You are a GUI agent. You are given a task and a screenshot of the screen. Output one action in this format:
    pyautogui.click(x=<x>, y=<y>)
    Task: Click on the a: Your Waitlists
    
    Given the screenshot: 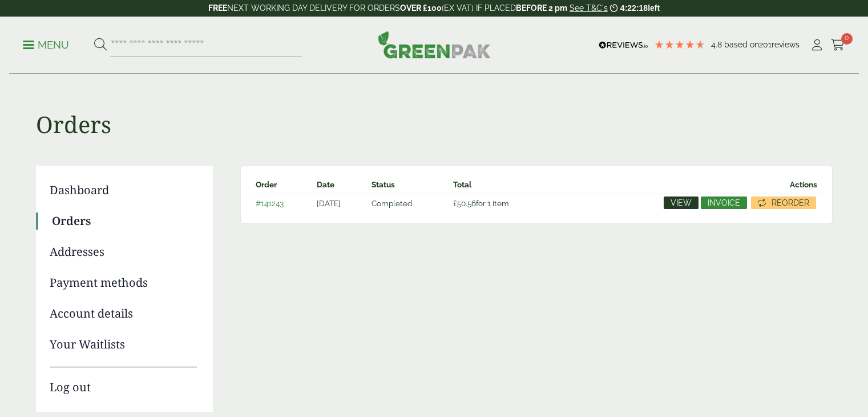 What is the action you would take?
    pyautogui.click(x=123, y=344)
    